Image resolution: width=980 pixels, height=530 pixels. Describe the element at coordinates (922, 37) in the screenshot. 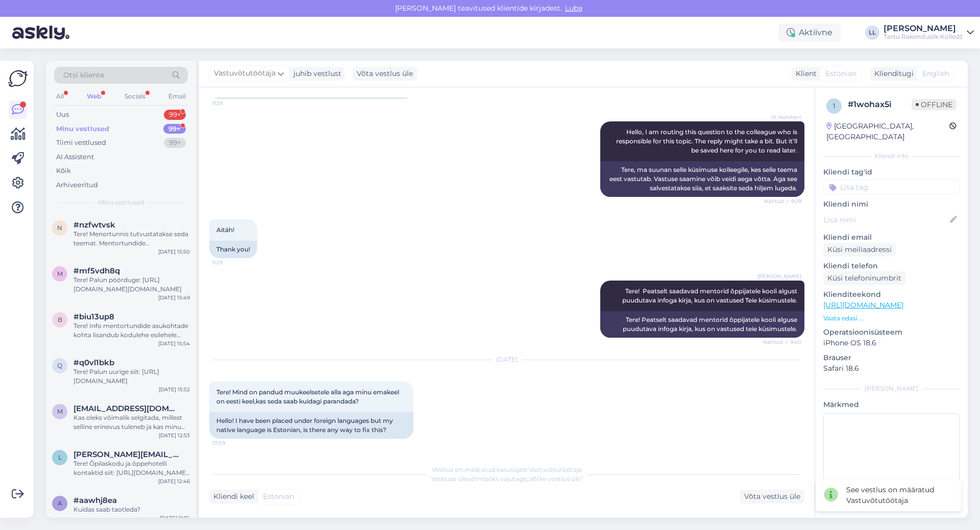

I see `div: Tartu Rakenduslik Kolledž` at that location.